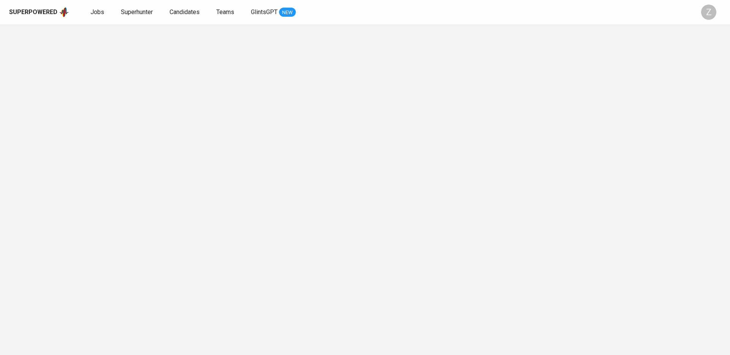  Describe the element at coordinates (98, 12) in the screenshot. I see `a: Jobs` at that location.